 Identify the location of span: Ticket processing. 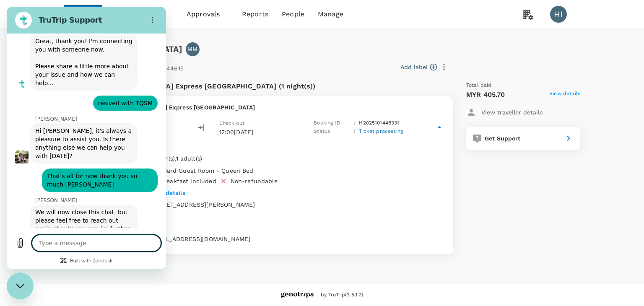
(381, 131).